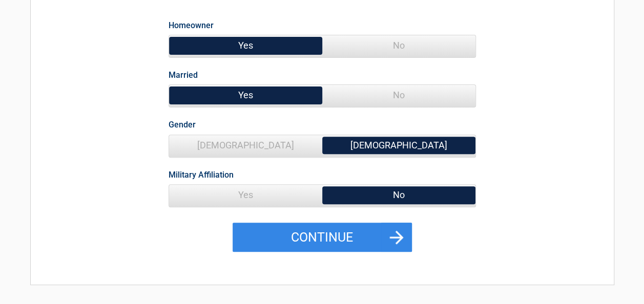 This screenshot has height=304, width=644. I want to click on label: Gender, so click(182, 124).